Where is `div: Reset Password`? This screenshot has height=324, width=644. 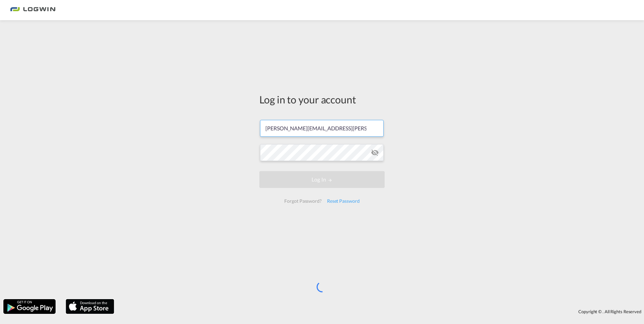 div: Reset Password is located at coordinates (343, 201).